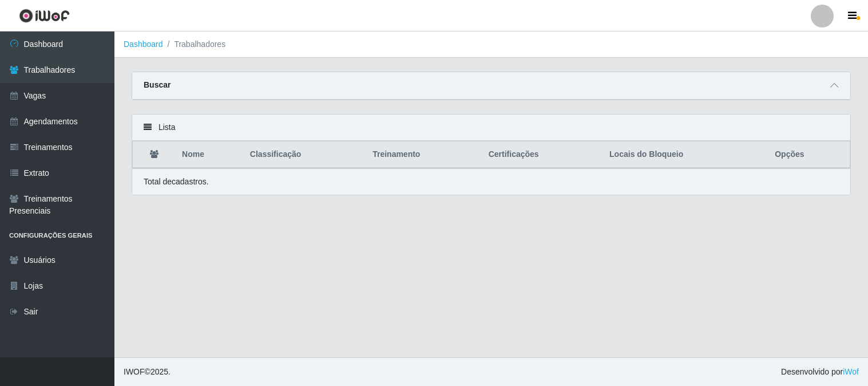 The image size is (868, 386). Describe the element at coordinates (176, 181) in the screenshot. I see `p: Total de cadastros.` at that location.